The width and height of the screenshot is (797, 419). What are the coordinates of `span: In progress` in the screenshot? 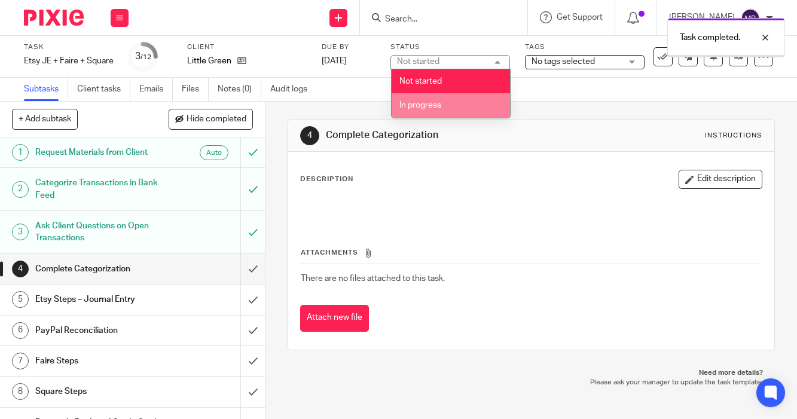 It's located at (420, 105).